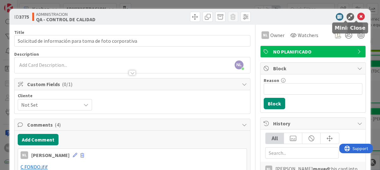  Describe the element at coordinates (34, 167) in the screenshot. I see `span: C FONDO.jfif` at that location.